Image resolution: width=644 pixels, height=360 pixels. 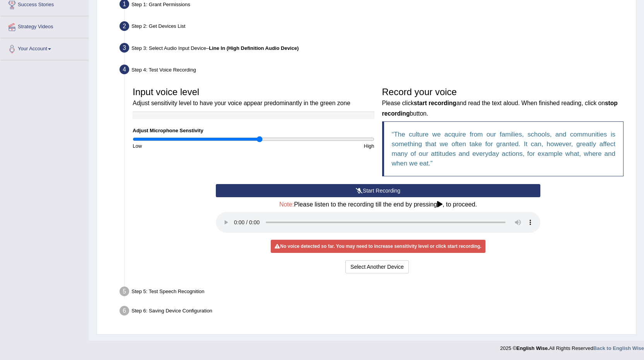 What do you see at coordinates (619, 348) in the screenshot?
I see `strong: Back to English Wise` at bounding box center [619, 348].